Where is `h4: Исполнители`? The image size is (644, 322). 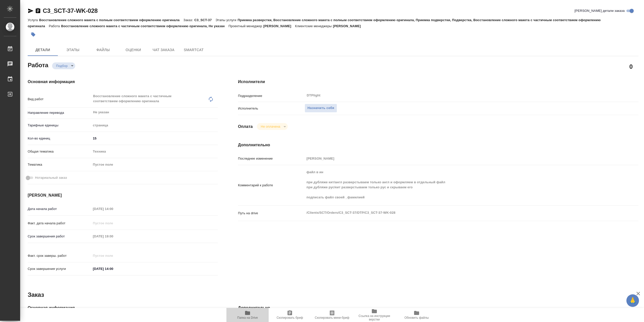 h4: Исполнители is located at coordinates (438, 82).